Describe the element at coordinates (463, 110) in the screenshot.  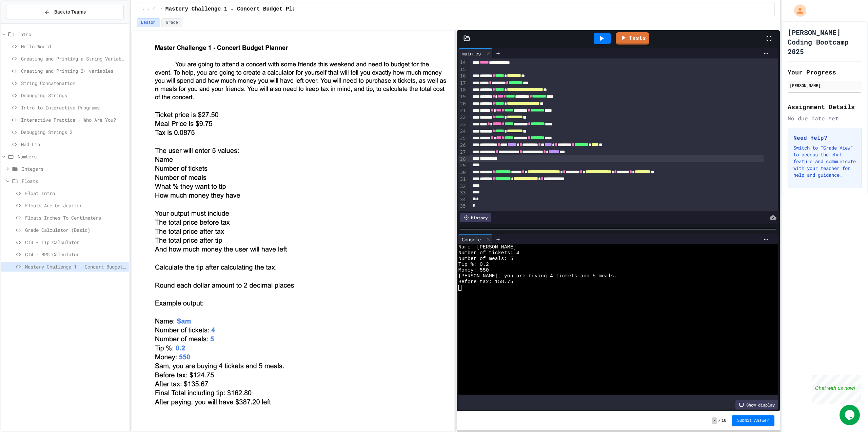
I see `div: 21` at that location.